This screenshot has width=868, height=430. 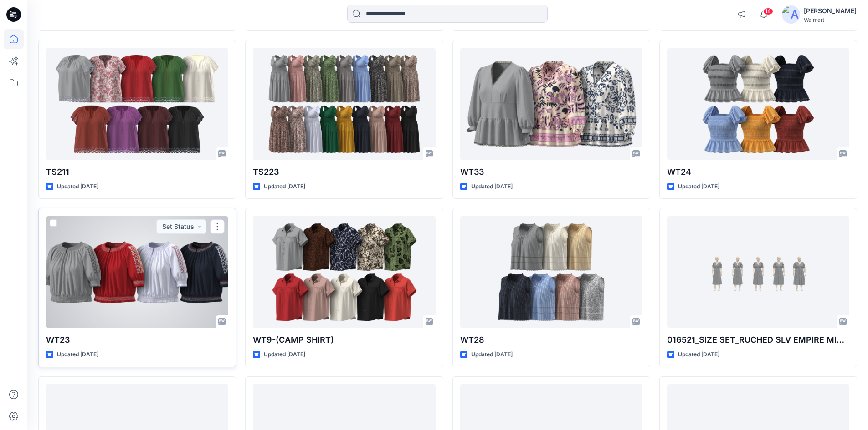 I want to click on a: WT9-(CAMP SHIRT), so click(x=344, y=272).